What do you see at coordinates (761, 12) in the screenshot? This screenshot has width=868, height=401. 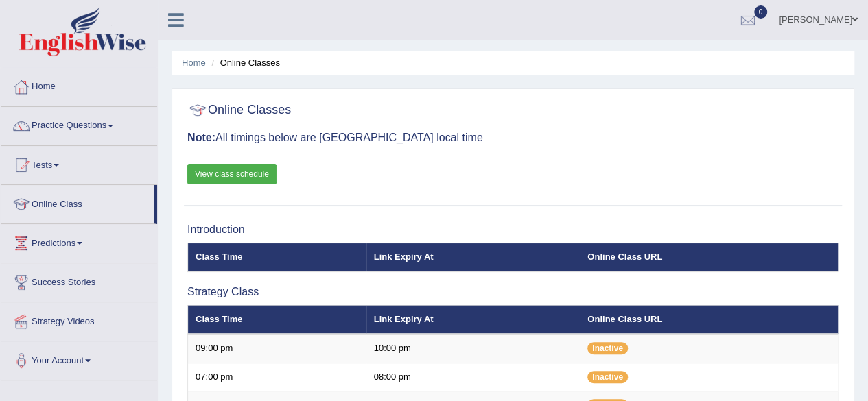 I see `span: 0` at bounding box center [761, 12].